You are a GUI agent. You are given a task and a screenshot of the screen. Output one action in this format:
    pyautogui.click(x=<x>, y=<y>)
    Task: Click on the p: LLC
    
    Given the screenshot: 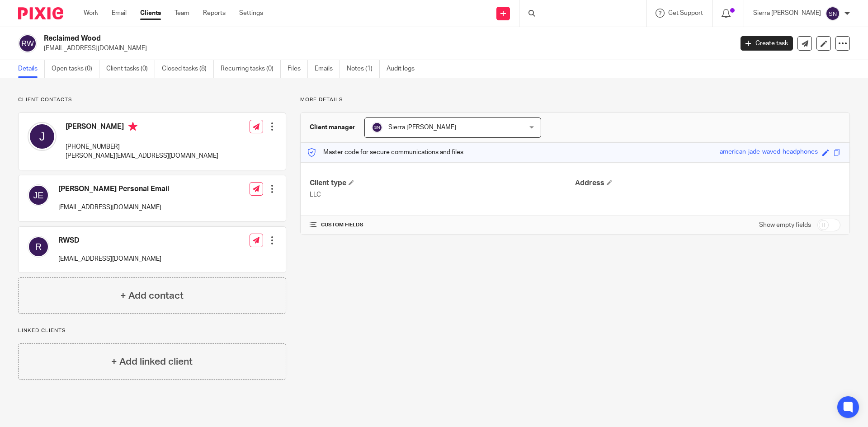 What is the action you would take?
    pyautogui.click(x=442, y=195)
    